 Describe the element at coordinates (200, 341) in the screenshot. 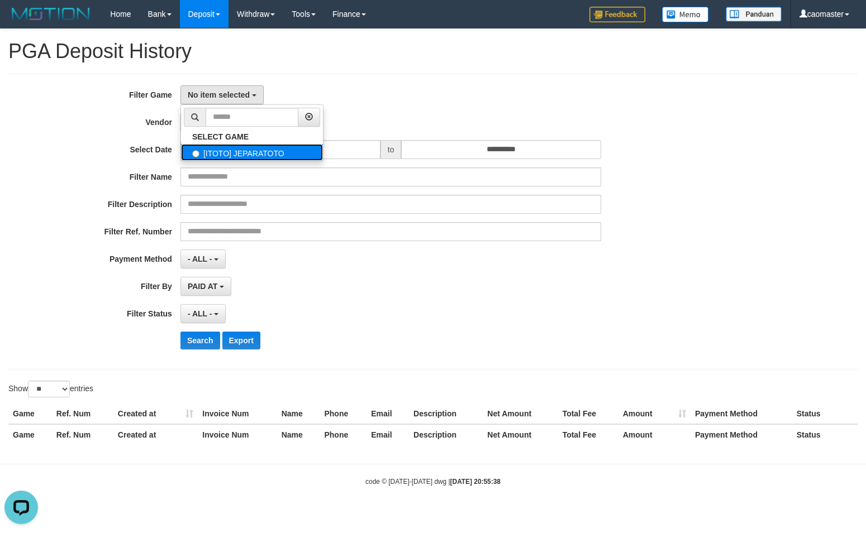

I see `button: Search` at that location.